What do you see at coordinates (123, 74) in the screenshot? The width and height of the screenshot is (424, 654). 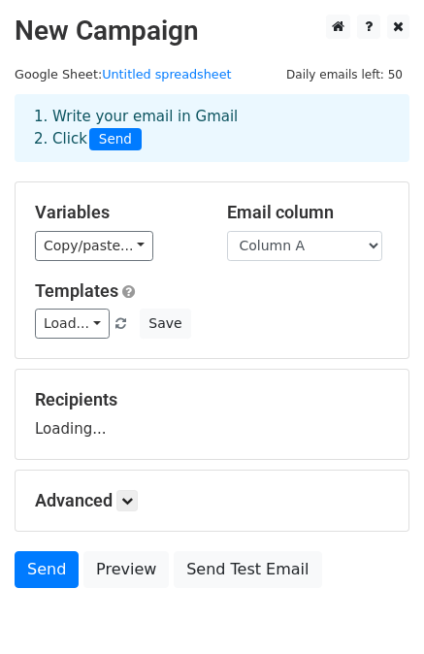 I see `small: Google Sheet:` at bounding box center [123, 74].